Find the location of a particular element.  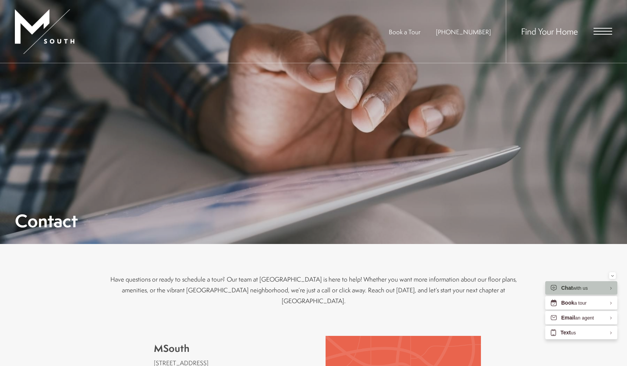

a: Book a Tour is located at coordinates (404, 32).